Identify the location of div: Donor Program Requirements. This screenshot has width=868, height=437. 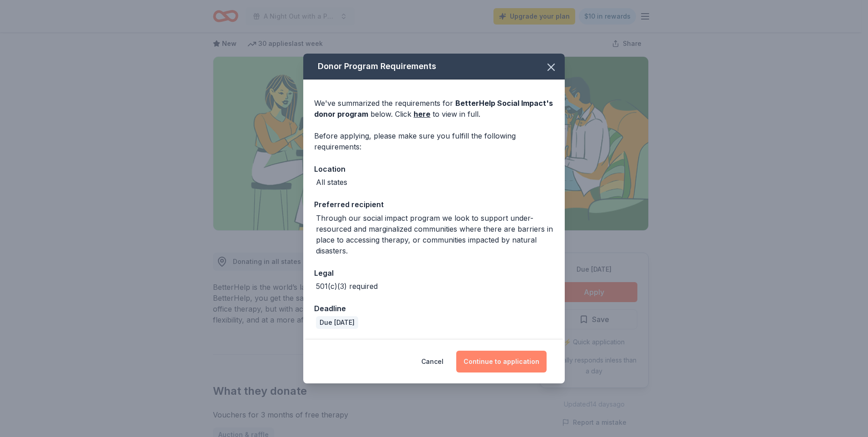
(434, 66).